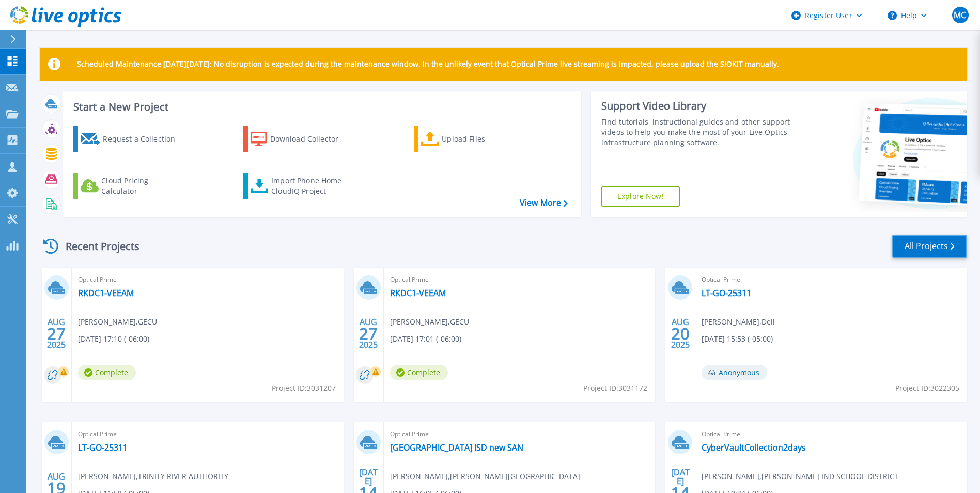  I want to click on a: Explore Now!, so click(641, 197).